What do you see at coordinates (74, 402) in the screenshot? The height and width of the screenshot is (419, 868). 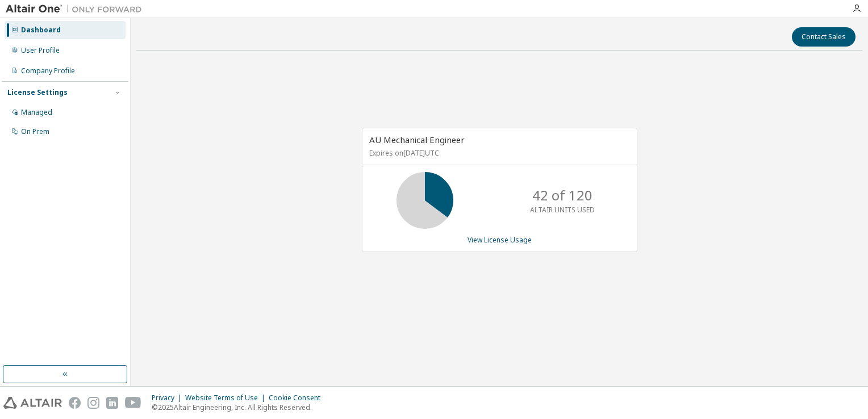 I see `img: facebook.svg` at bounding box center [74, 402].